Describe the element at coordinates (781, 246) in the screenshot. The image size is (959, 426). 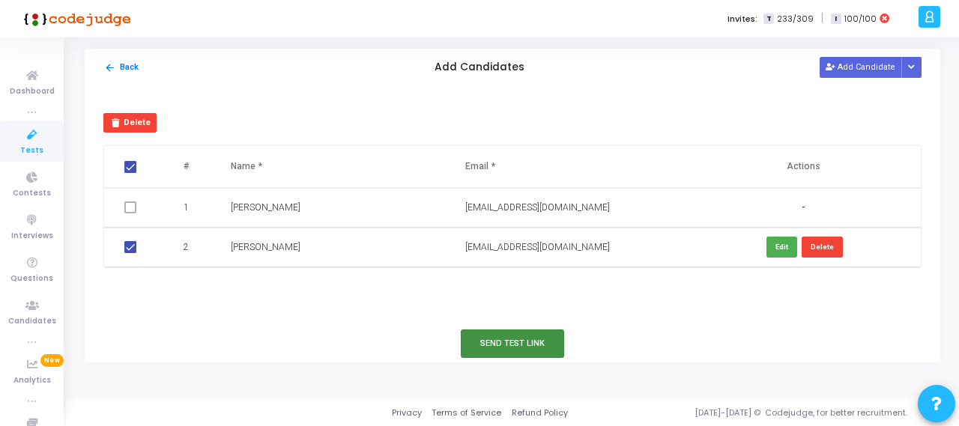
I see `button: Edit` at that location.